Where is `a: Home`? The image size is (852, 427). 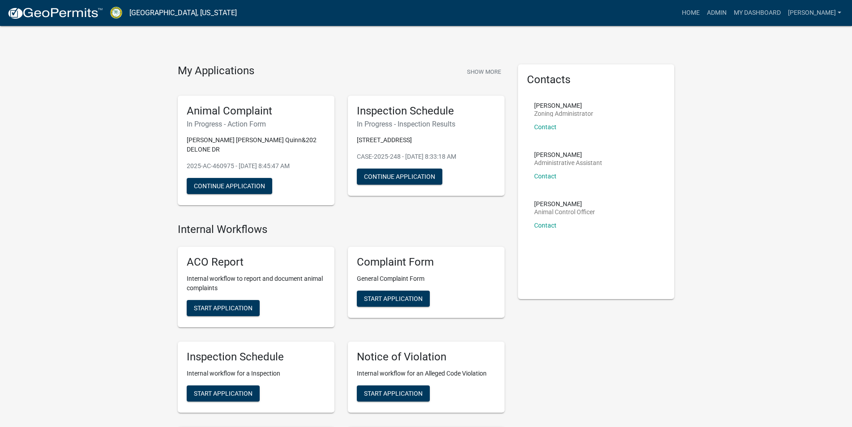
a: Home is located at coordinates (691, 13).